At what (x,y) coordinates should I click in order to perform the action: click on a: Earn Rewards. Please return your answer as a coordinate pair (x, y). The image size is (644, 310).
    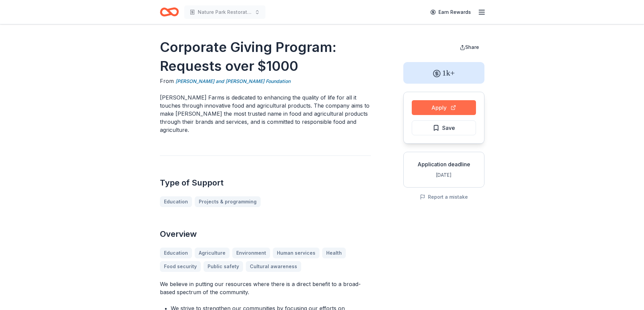
    Looking at the image, I should click on (451, 13).